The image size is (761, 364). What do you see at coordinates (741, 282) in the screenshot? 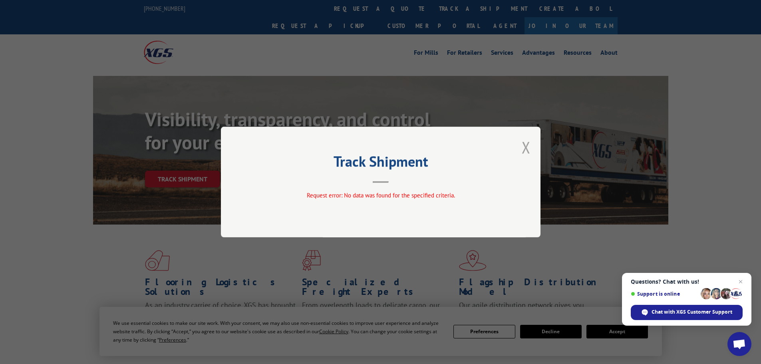
I see `span: Close chat` at bounding box center [741, 282].